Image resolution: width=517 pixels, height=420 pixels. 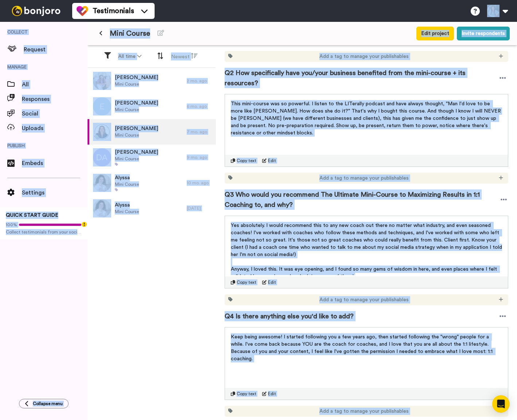 I want to click on span: Q3 Who would you recommend The Ultimate Mini-Course to Maximizing Results in 1:1 Coaching to, and..., so click(x=362, y=200).